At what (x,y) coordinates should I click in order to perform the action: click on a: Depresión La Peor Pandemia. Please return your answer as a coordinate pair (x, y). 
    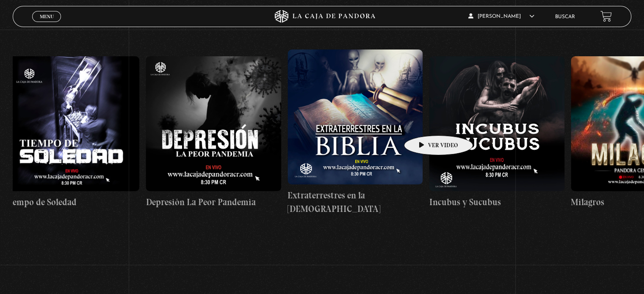
    Looking at the image, I should click on (213, 132).